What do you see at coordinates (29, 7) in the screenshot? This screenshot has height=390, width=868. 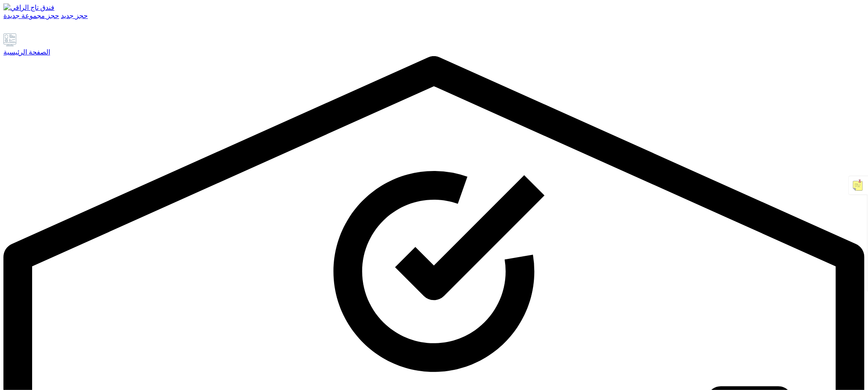 I see `img: فندق تاج الراقي` at bounding box center [29, 7].